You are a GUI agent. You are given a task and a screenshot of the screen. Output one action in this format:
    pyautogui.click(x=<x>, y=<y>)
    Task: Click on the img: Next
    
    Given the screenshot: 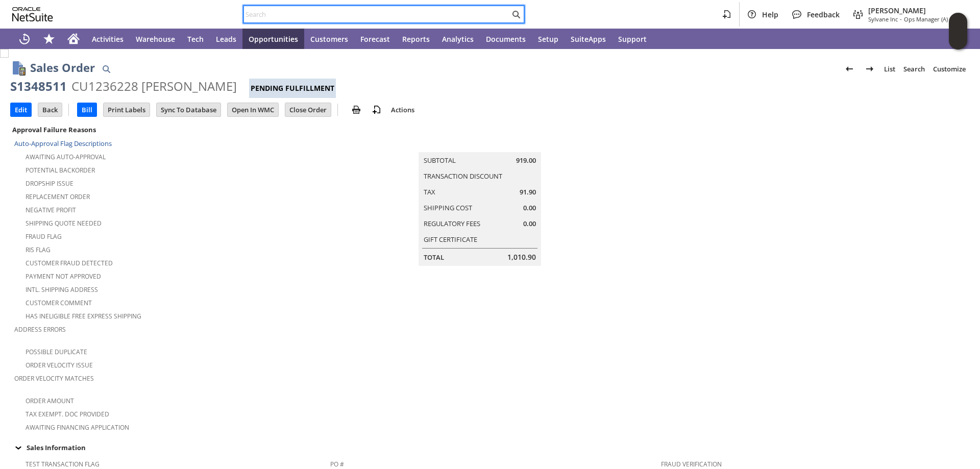 What is the action you would take?
    pyautogui.click(x=869, y=69)
    